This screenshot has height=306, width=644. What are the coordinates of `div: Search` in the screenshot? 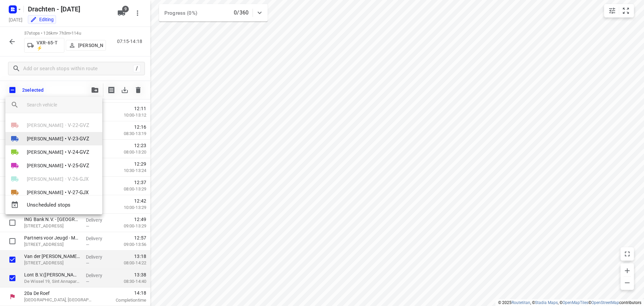 It's located at (16, 105).